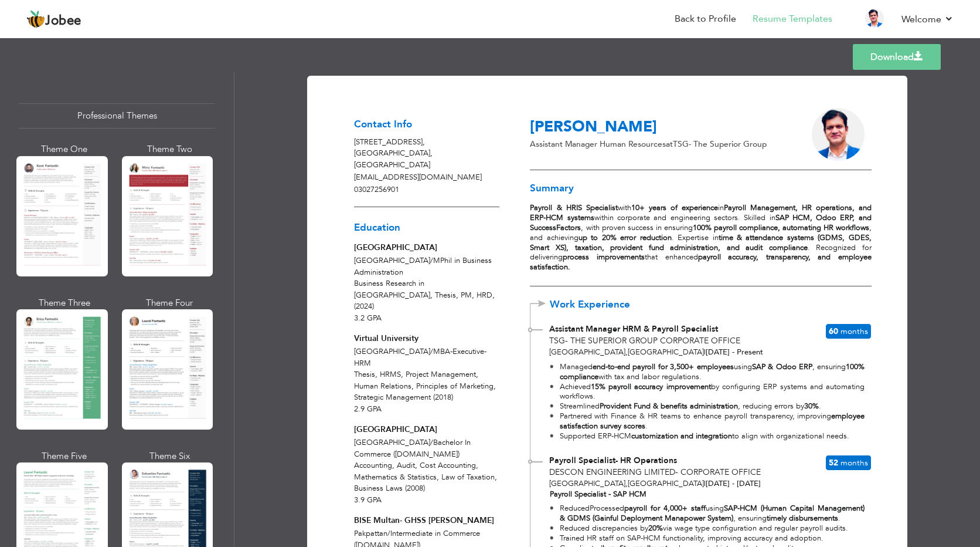 The height and width of the screenshot is (547, 980). I want to click on div: Theme Five, so click(64, 455).